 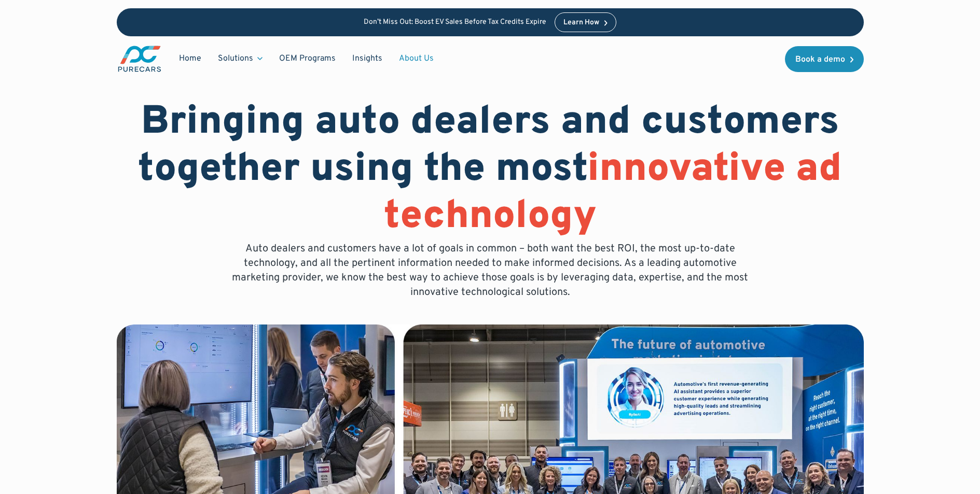 I want to click on a: main, so click(x=139, y=58).